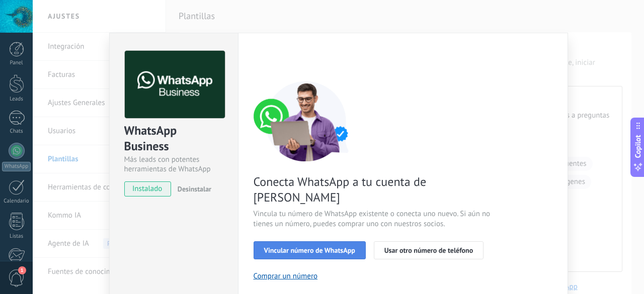  I want to click on button: Vincular número de WhatsApp, so click(310, 250).